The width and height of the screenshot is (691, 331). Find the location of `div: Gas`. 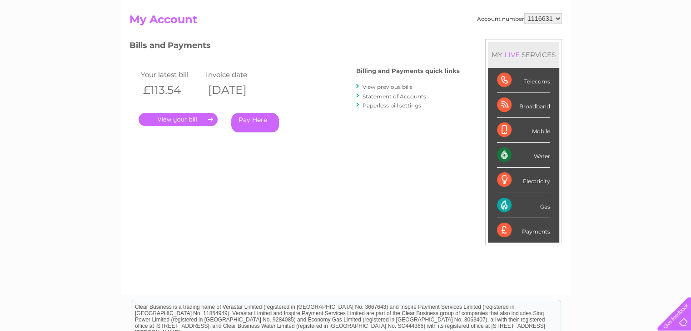

div: Gas is located at coordinates (523, 206).